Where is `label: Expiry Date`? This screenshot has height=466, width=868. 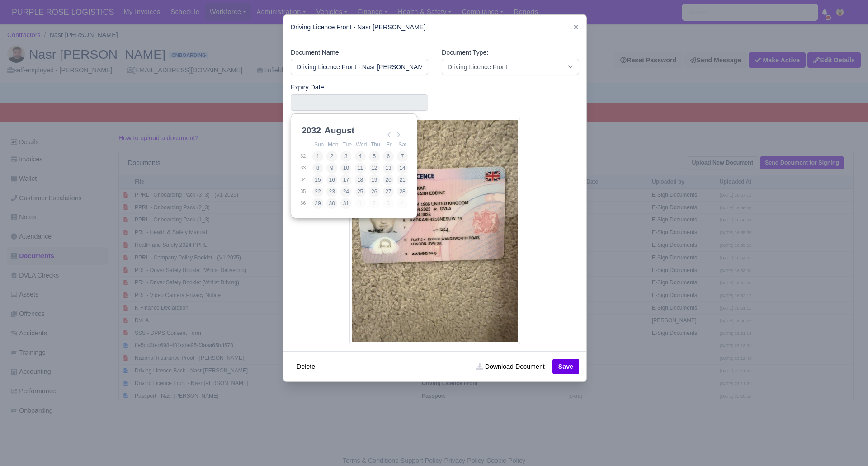 label: Expiry Date is located at coordinates (308, 87).